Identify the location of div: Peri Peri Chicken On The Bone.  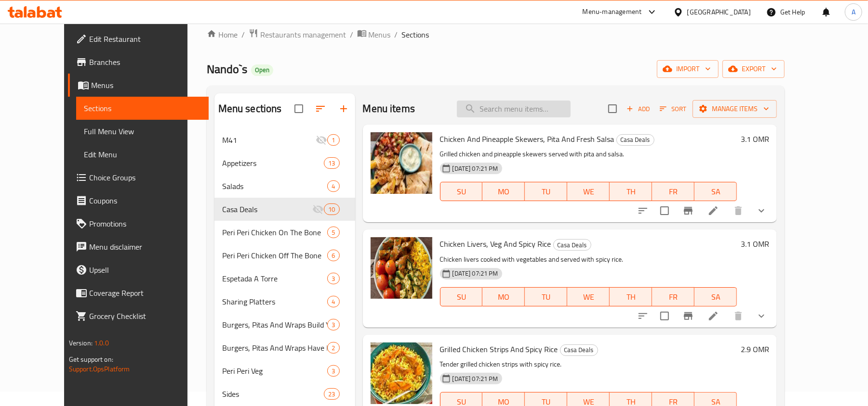
(275, 233).